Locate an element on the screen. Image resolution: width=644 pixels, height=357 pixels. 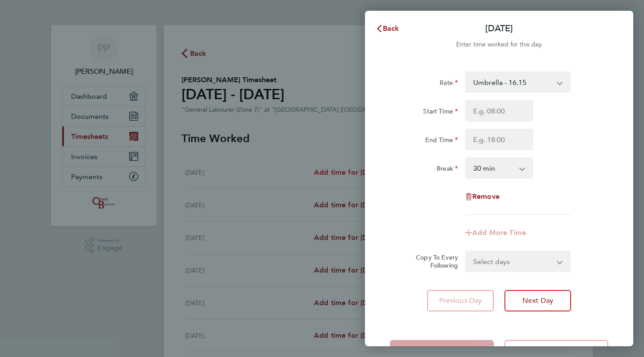
span: Back is located at coordinates (391, 28).